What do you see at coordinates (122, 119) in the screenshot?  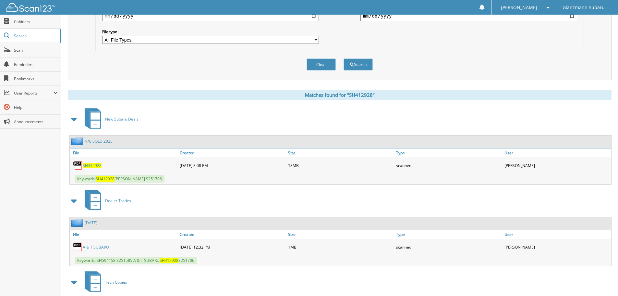 I see `span: New Subaru Deals` at bounding box center [122, 119].